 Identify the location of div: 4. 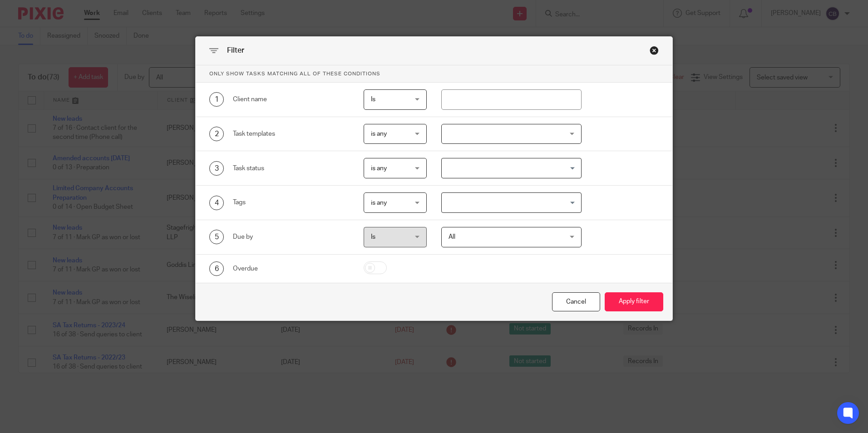
(217, 203).